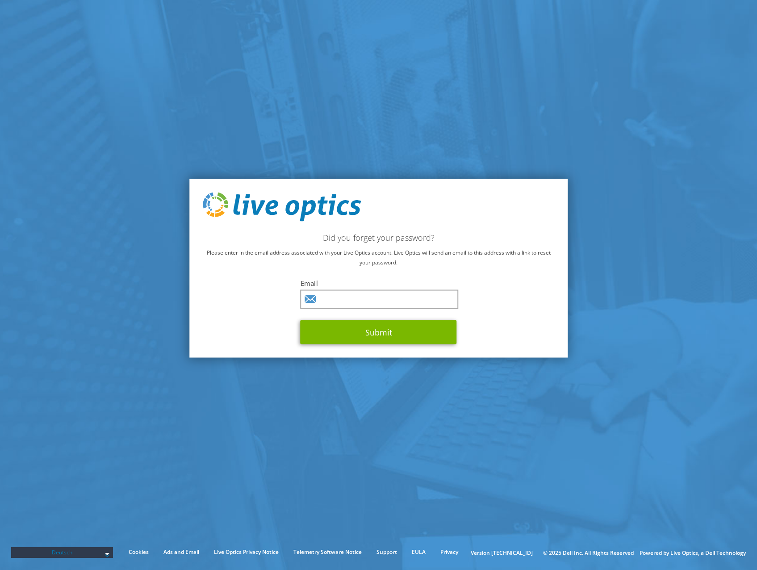 The height and width of the screenshot is (570, 757). What do you see at coordinates (181, 552) in the screenshot?
I see `a: Ads and Email` at bounding box center [181, 552].